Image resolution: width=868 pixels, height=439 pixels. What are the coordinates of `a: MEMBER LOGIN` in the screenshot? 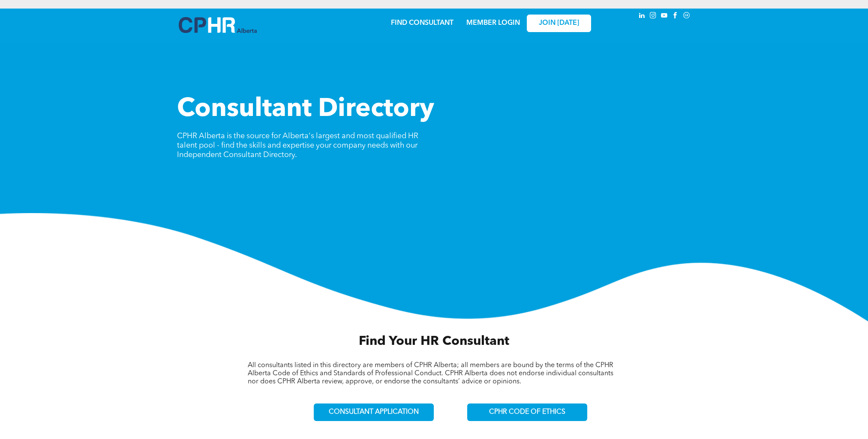 It's located at (493, 23).